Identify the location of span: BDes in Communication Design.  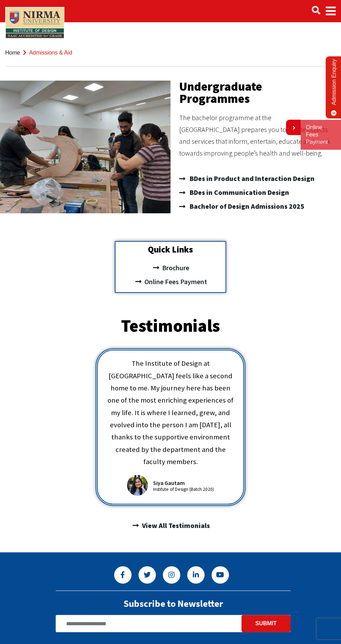
(238, 192).